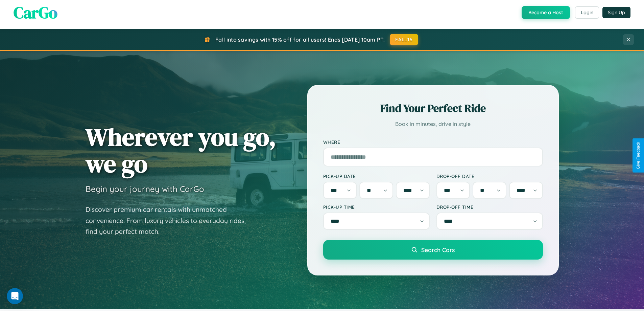  What do you see at coordinates (587, 13) in the screenshot?
I see `button: Login` at bounding box center [587, 13].